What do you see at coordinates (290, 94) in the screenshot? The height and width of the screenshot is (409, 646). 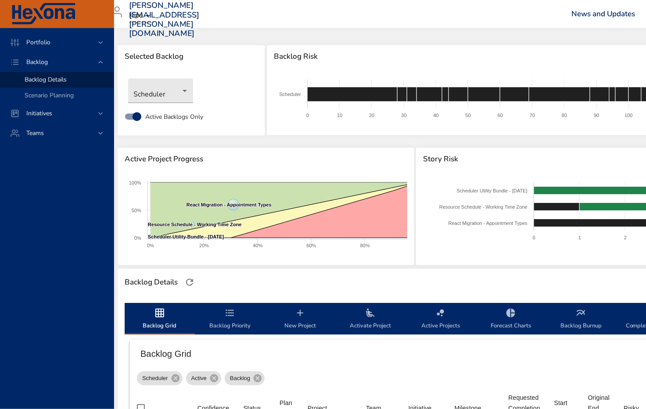 I see `text: Scheduler` at bounding box center [290, 94].